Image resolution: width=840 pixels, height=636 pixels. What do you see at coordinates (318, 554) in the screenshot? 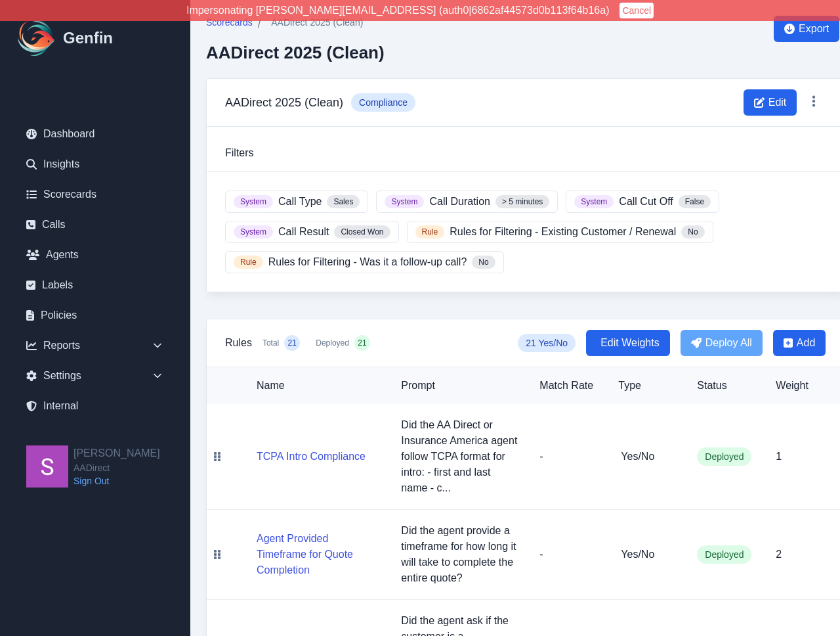
I see `button: Agent Provided Timeframe for Quote Completion` at bounding box center [318, 554].